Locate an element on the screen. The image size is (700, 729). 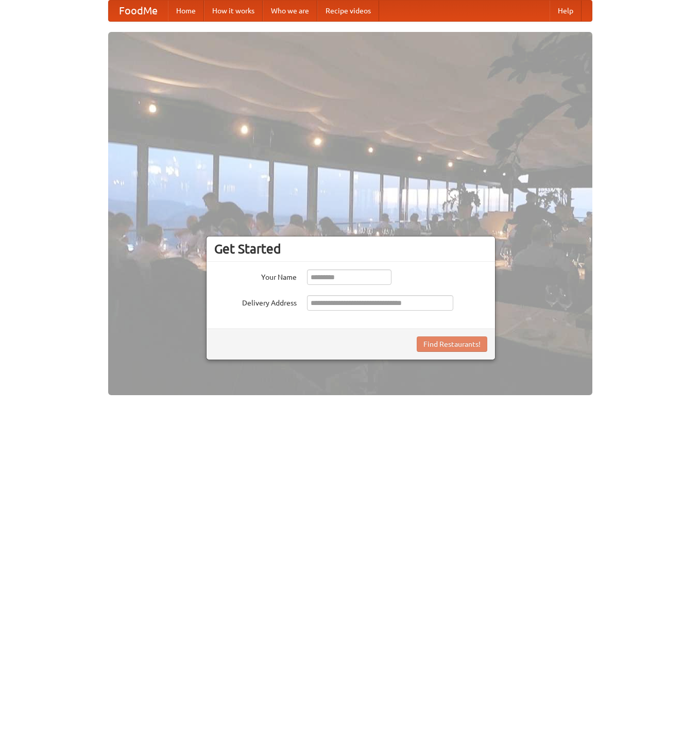
label: Your Name is located at coordinates (255, 276).